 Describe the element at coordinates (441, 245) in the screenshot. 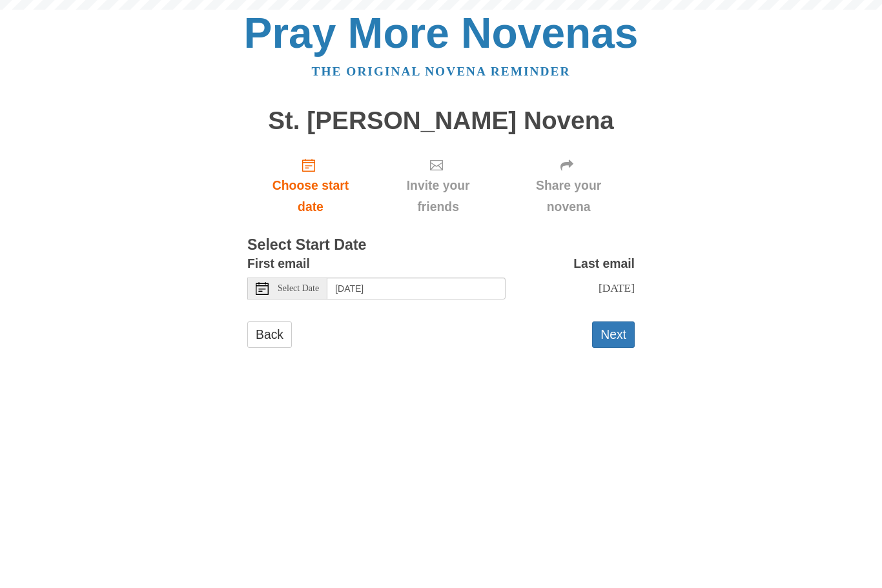

I see `h3: Select Start Date` at that location.